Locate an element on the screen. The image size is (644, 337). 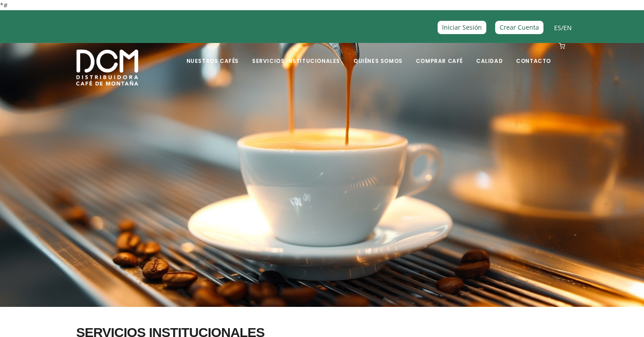
a: Crear Cuenta is located at coordinates (519, 27).